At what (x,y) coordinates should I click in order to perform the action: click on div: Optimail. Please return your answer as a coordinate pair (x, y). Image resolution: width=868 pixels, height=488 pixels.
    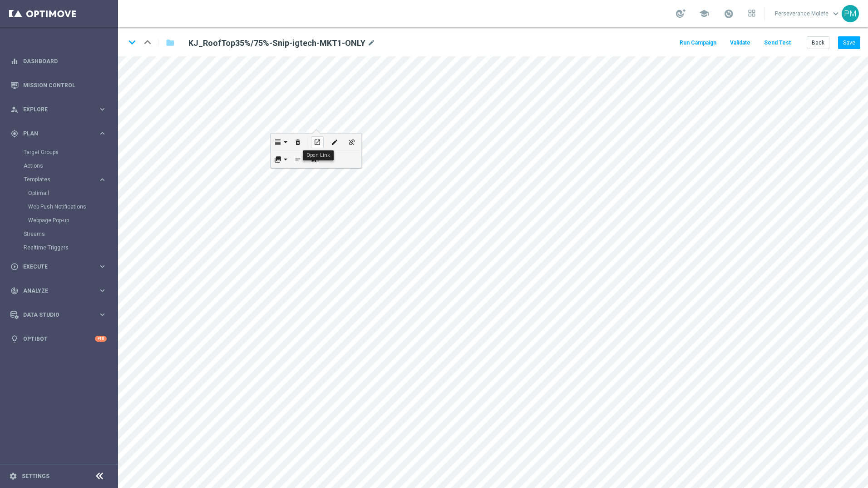
    Looking at the image, I should click on (73, 193).